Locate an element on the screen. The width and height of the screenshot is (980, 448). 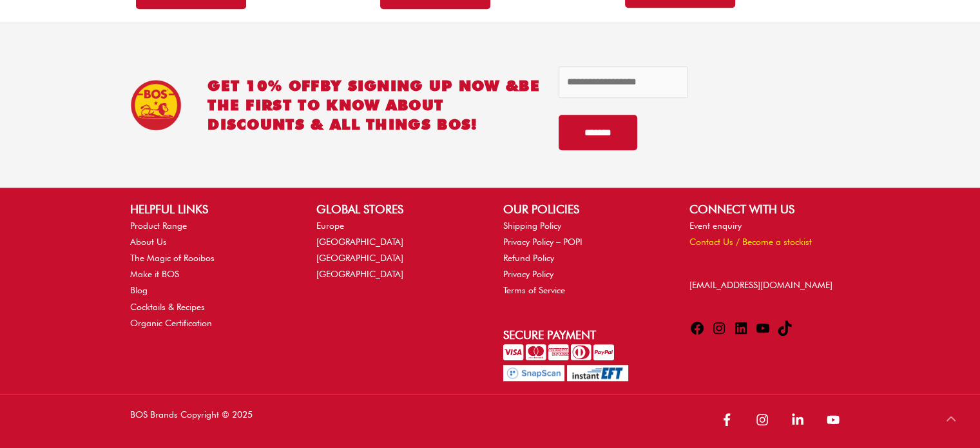
img: Pay with SnapScan is located at coordinates (534, 373).